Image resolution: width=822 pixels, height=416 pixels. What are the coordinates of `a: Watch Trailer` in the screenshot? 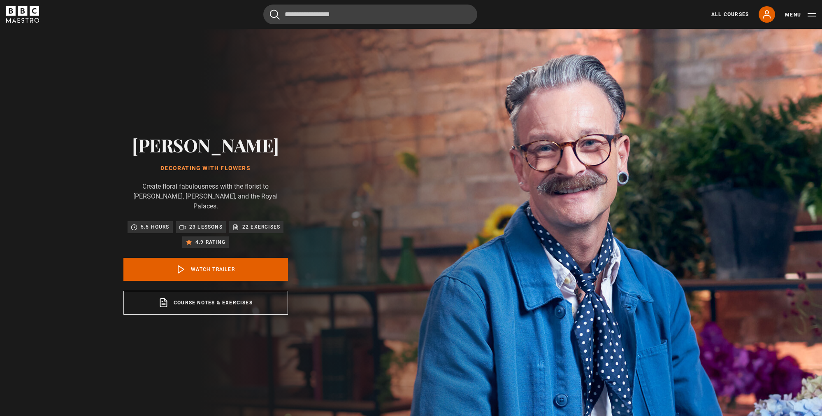 It's located at (206, 269).